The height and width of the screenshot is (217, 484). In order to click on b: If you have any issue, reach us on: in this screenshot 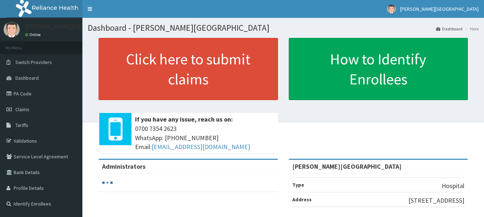, I will do `click(184, 119)`.